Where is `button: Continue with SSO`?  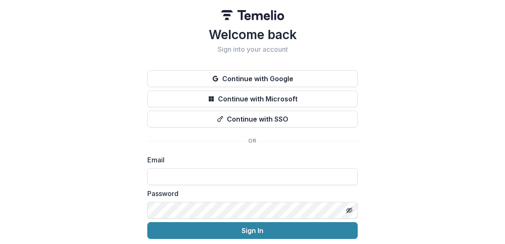
button: Continue with SSO is located at coordinates (253, 119).